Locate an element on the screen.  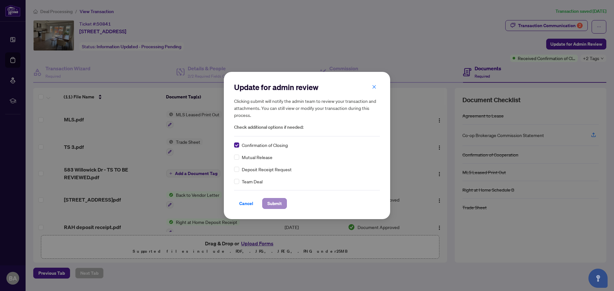
span: Submit is located at coordinates (274, 204).